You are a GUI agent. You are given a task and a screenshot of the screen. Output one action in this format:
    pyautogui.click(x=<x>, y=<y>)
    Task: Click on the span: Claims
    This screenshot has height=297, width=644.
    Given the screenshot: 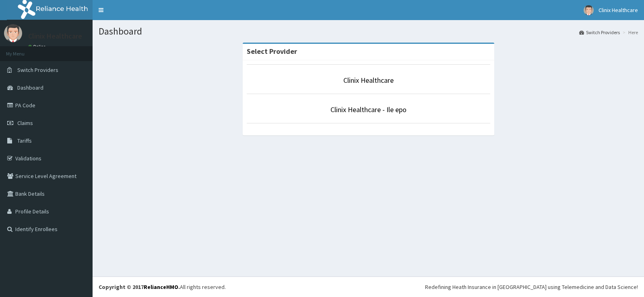 What is the action you would take?
    pyautogui.click(x=25, y=123)
    